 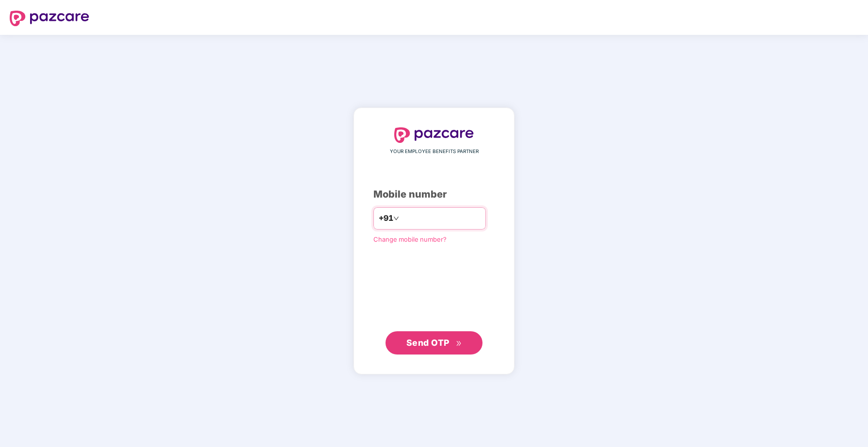 What do you see at coordinates (459, 344) in the screenshot?
I see `span: double-right` at bounding box center [459, 344].